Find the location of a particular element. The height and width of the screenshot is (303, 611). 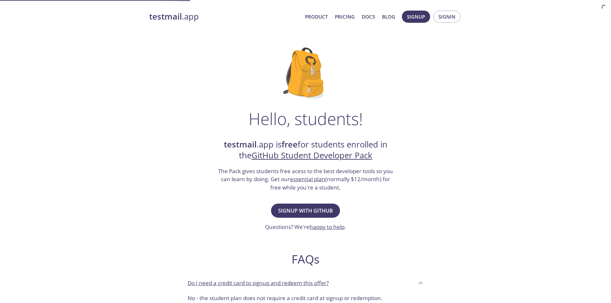

strong: free is located at coordinates (290, 144).